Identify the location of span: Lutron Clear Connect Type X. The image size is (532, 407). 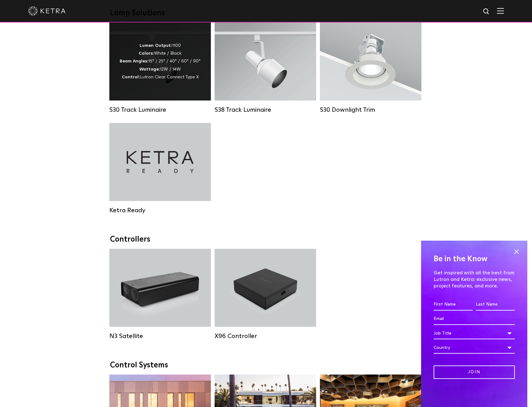
(169, 77).